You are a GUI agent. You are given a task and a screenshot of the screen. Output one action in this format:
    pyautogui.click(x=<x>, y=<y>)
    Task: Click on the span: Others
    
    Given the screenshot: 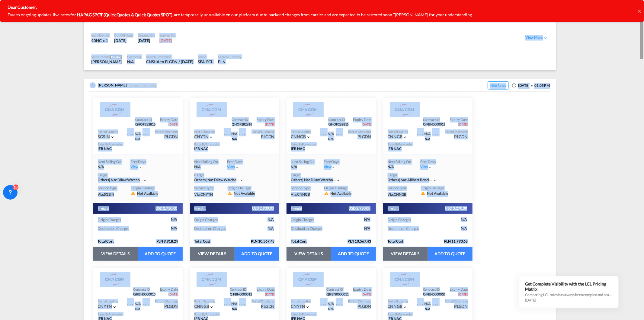 What is the action you would take?
    pyautogui.click(x=104, y=180)
    